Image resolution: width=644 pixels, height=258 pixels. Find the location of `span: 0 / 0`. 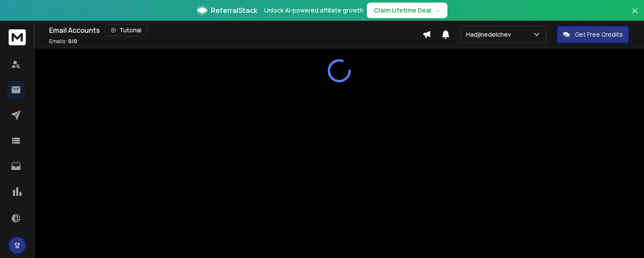

span: 0 / 0 is located at coordinates (72, 41).